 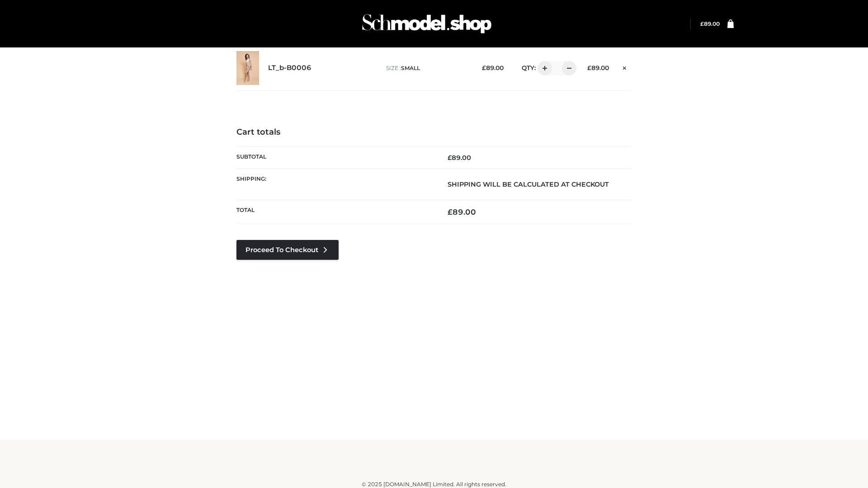 What do you see at coordinates (290, 67) in the screenshot?
I see `a: LT_b-B0006` at bounding box center [290, 67].